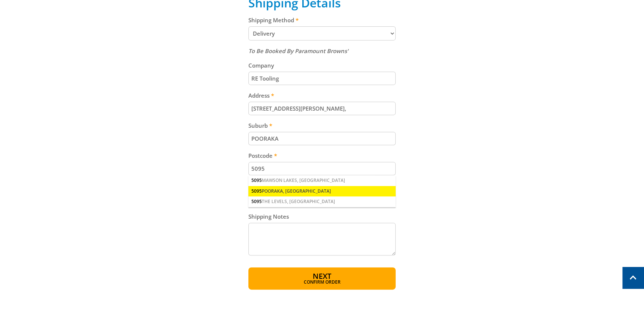 This screenshot has height=310, width=644. I want to click on input: Please enter your postcode., so click(322, 169).